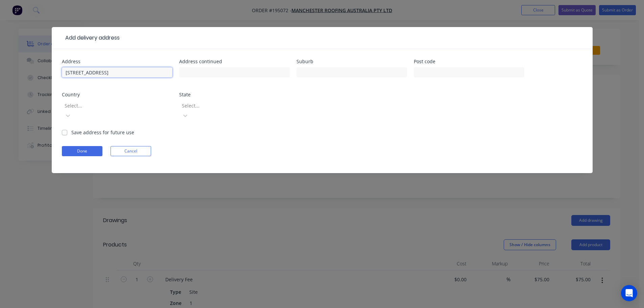  I want to click on div: Add delivery address, so click(90, 38).